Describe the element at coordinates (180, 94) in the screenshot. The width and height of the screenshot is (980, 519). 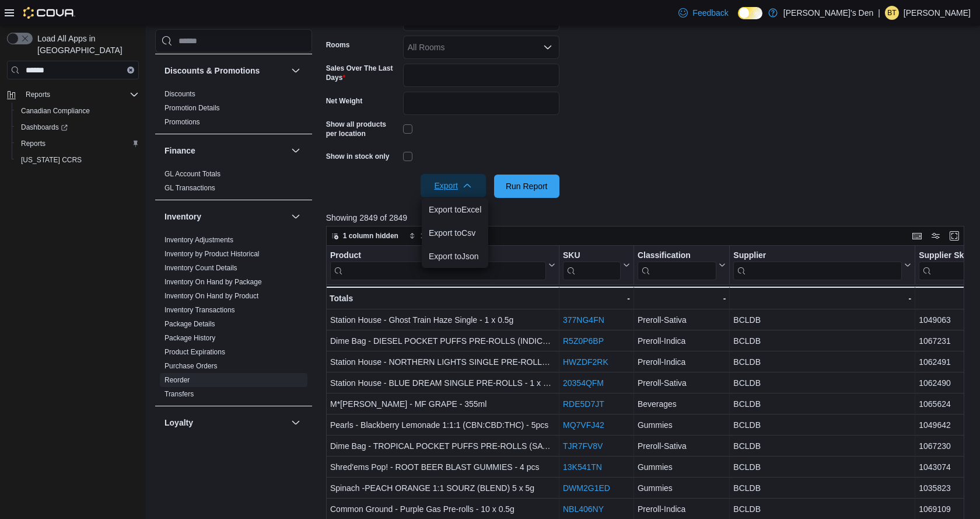
I see `span: Discounts` at that location.